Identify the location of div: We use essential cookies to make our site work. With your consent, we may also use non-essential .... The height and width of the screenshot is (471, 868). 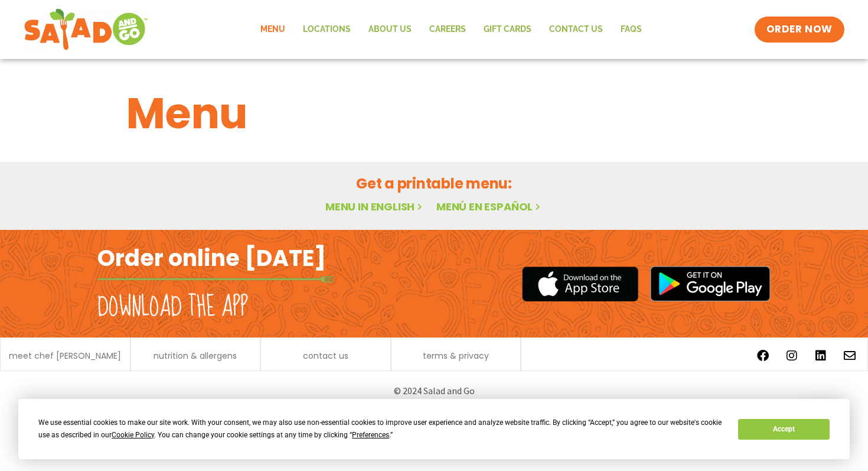
(381, 429).